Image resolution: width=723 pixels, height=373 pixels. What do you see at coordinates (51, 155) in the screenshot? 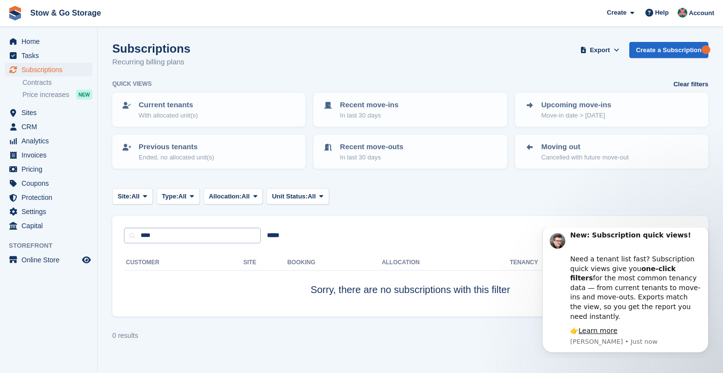
I see `span: Invoices` at bounding box center [51, 155].